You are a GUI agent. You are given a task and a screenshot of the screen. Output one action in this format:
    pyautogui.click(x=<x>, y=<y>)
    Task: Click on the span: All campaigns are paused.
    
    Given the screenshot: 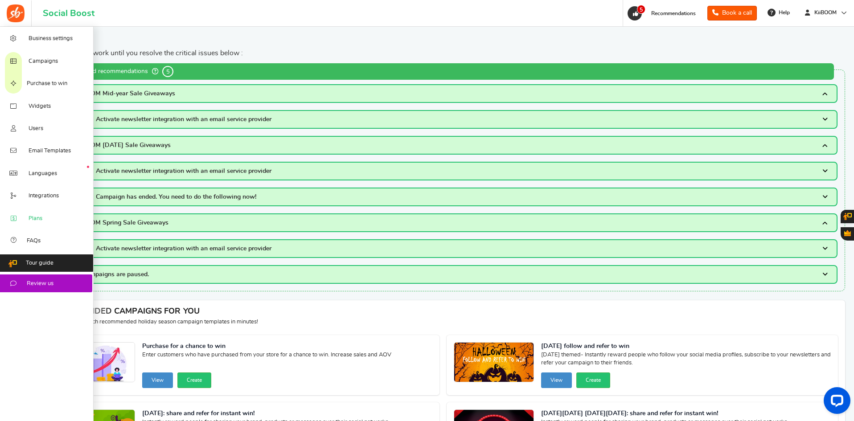 What is the action you would take?
    pyautogui.click(x=111, y=275)
    